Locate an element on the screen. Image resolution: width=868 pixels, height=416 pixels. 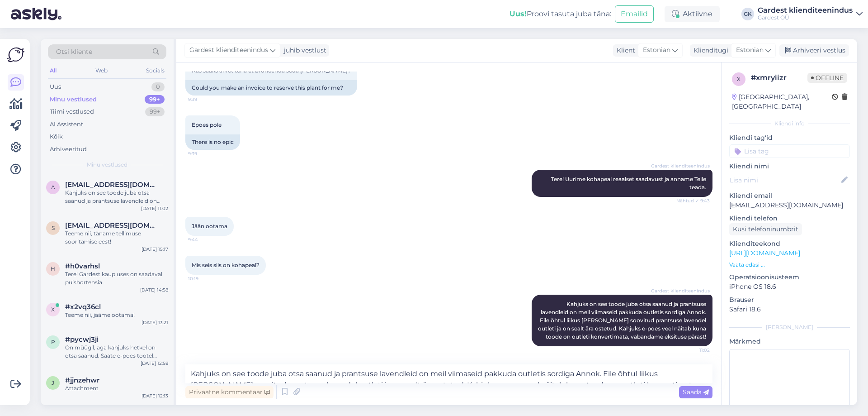
p: iPhone OS 18.6 is located at coordinates (790, 286).